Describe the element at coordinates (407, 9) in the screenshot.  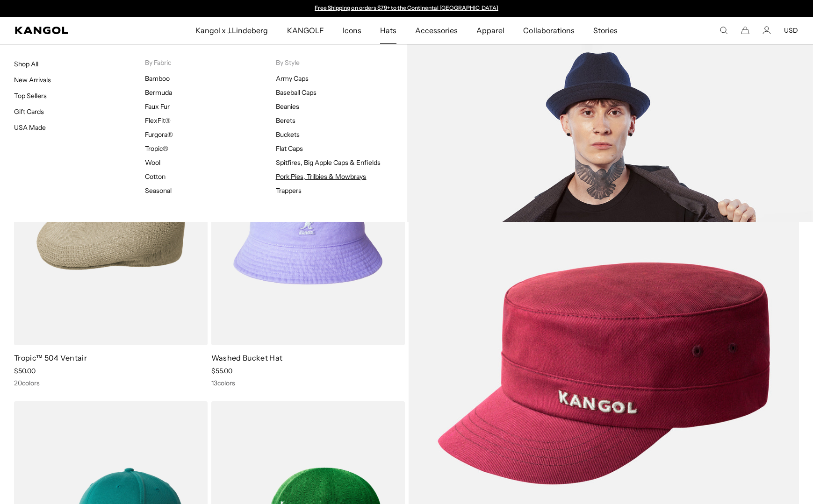
I see `slideshow-component: Announcement bar` at that location.